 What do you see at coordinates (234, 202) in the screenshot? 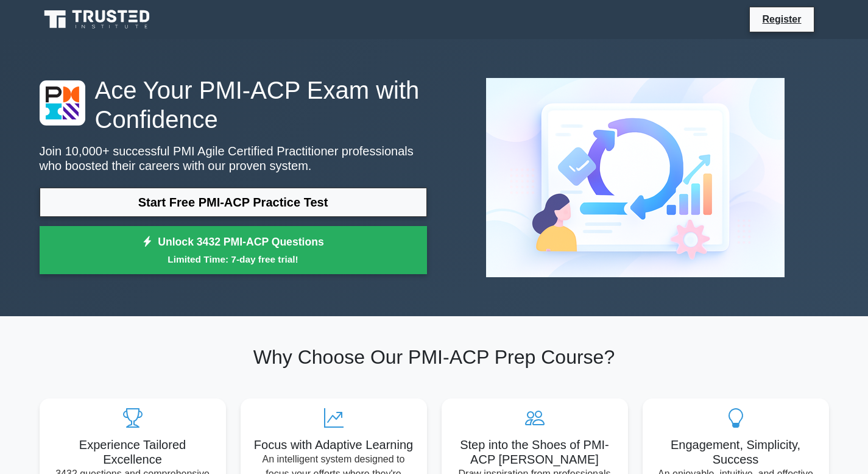
I see `a: Start Free PMI-ACP Practice Test` at bounding box center [234, 202].